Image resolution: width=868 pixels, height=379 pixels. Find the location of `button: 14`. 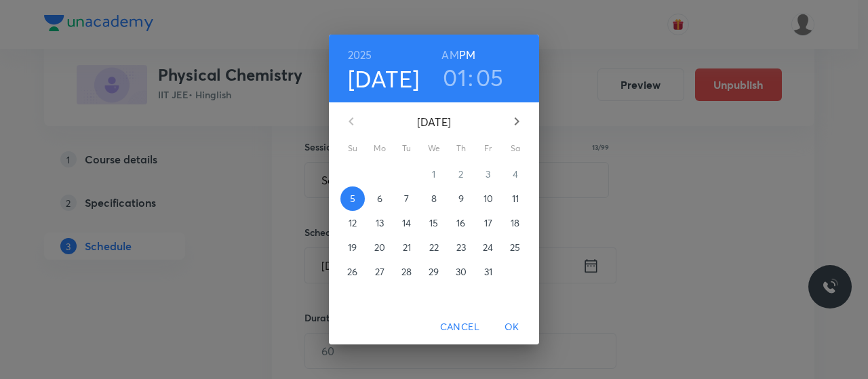

button: 14 is located at coordinates (407, 223).